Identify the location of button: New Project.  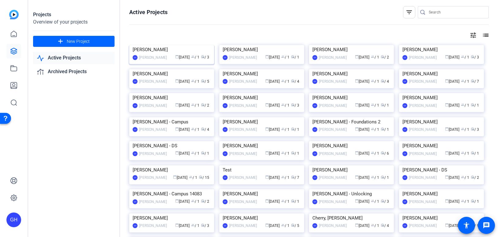
(74, 41).